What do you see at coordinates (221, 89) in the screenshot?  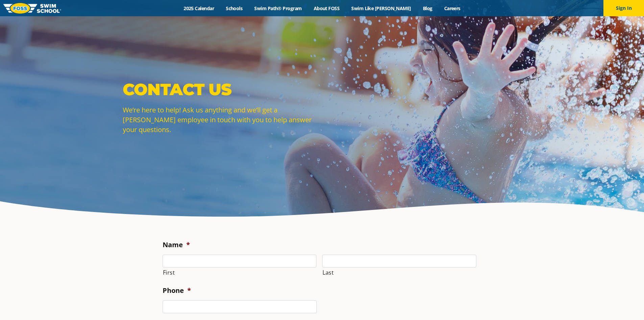 I see `p: Contact Us` at bounding box center [221, 89].